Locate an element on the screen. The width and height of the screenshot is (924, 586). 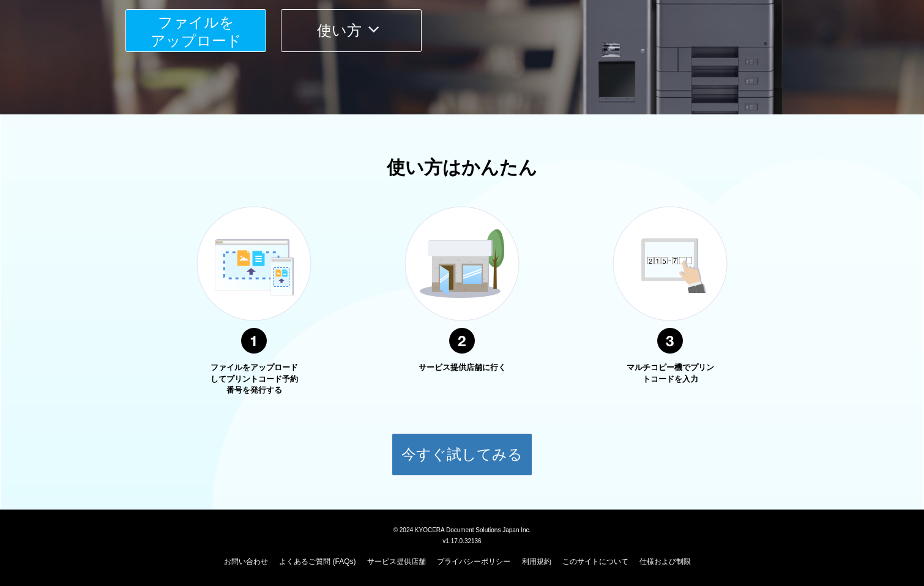
a: このサイトについて is located at coordinates (595, 562).